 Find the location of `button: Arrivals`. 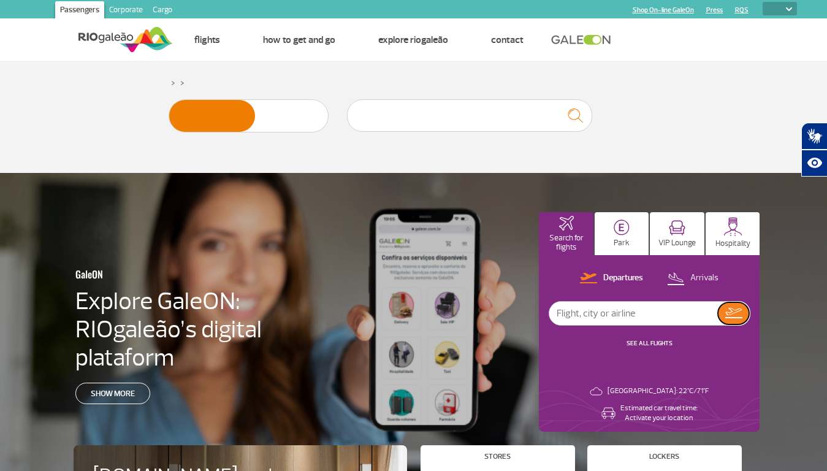

button: Arrivals is located at coordinates (693, 278).